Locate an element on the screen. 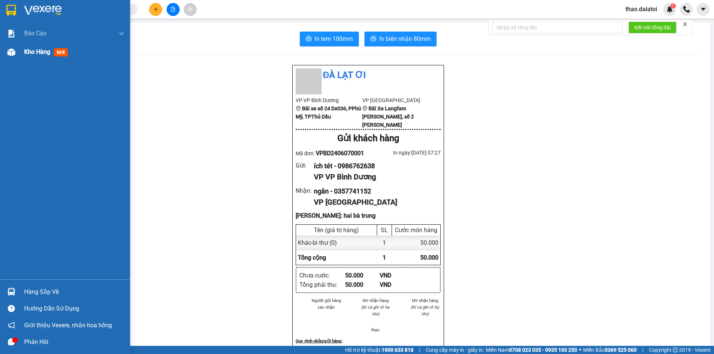  span: Khác - bì thư (0) is located at coordinates (317, 243).